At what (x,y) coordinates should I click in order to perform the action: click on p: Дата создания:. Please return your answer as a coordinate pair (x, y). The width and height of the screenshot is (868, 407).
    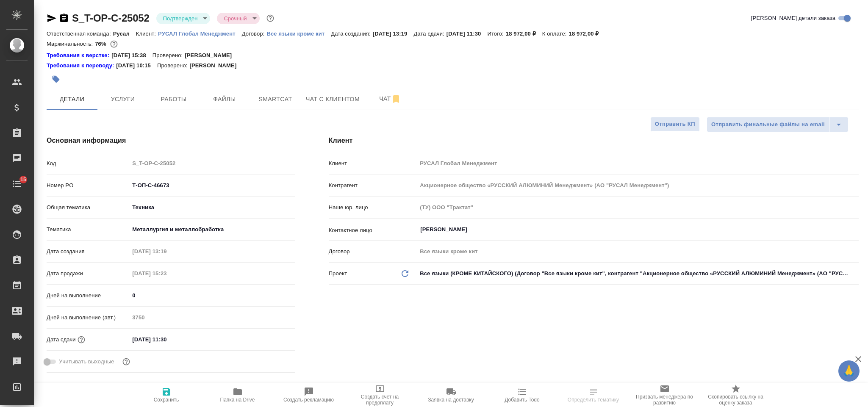
    Looking at the image, I should click on (351, 34).